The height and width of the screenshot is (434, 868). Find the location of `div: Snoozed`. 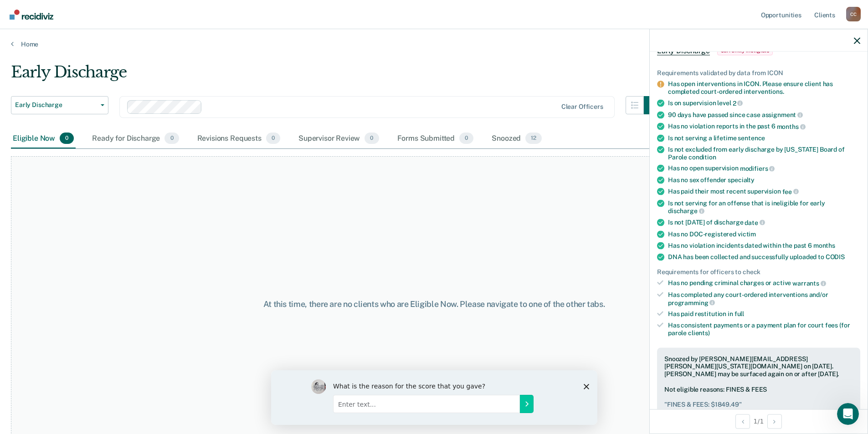

div: Snoozed is located at coordinates (517, 139).